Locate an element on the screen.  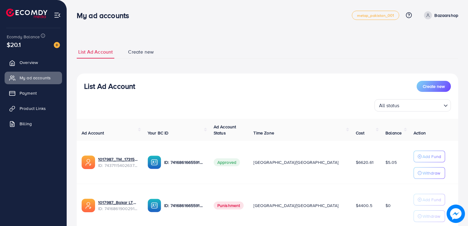
a: logo is located at coordinates (27, 13).